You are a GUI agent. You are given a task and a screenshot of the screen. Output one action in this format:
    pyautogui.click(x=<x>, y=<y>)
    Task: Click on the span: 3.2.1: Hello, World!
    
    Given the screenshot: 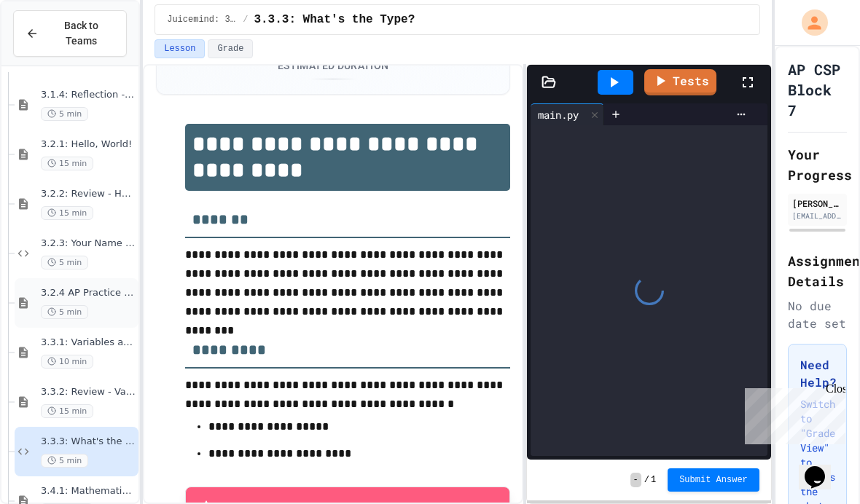 What is the action you would take?
    pyautogui.click(x=88, y=144)
    